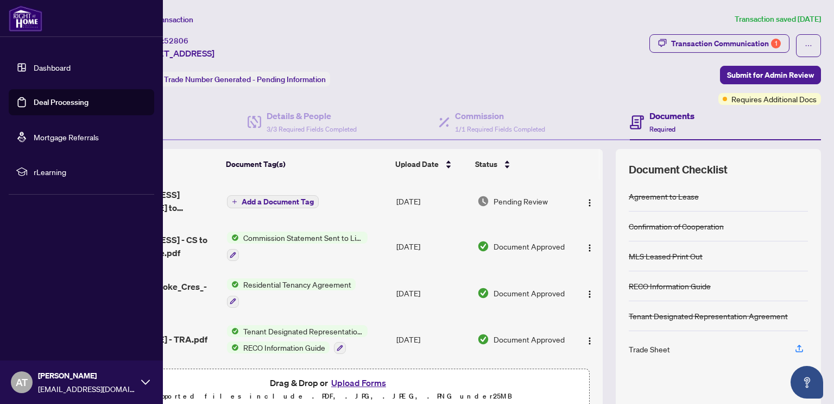 The image size is (834, 404). What do you see at coordinates (358, 382) in the screenshot?
I see `button: Upload Forms` at bounding box center [358, 382].